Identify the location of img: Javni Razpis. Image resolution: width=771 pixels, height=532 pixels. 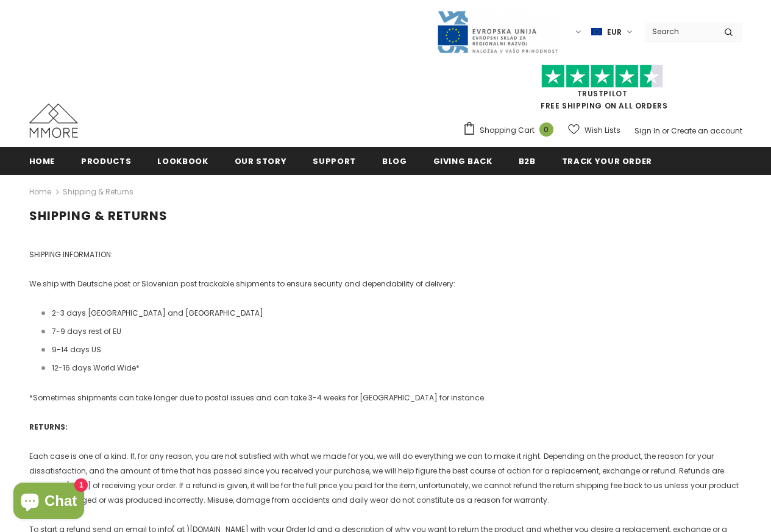
(497, 32).